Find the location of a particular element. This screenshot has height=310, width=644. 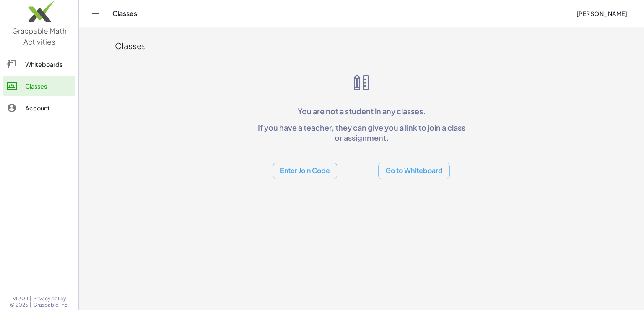

a: Classes is located at coordinates (39, 86).